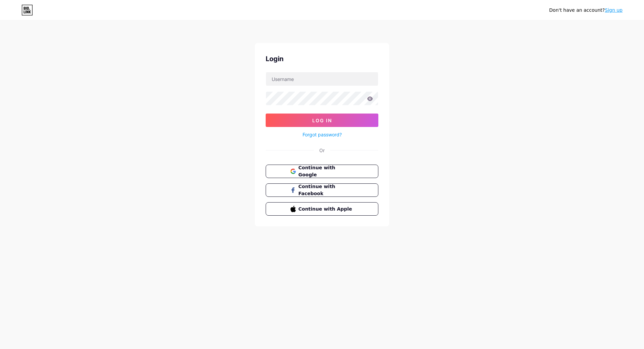 The width and height of the screenshot is (644, 349). What do you see at coordinates (322, 120) in the screenshot?
I see `span: Log In` at bounding box center [322, 120].